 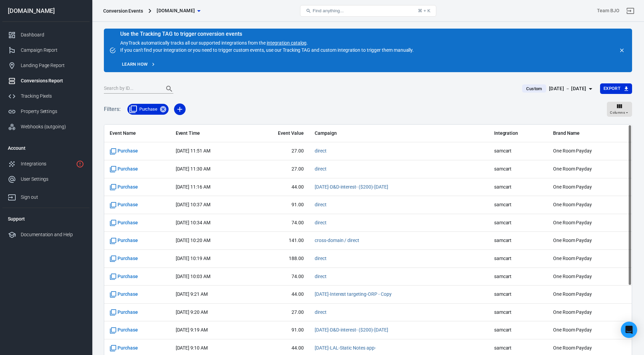 What do you see at coordinates (46, 50) in the screenshot?
I see `a: Campaign Report` at bounding box center [46, 50].